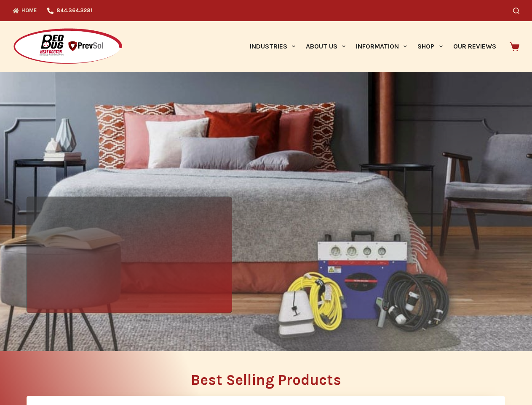  Describe the element at coordinates (517, 10) in the screenshot. I see `button: Search` at that location.